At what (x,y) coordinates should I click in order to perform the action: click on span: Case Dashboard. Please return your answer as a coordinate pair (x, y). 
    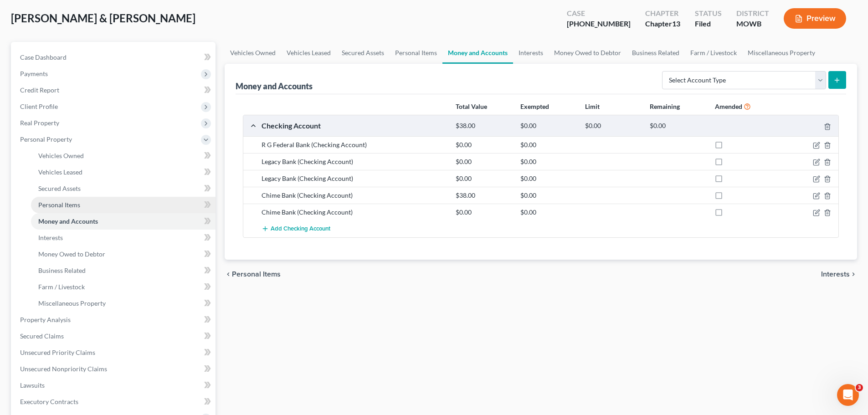
    Looking at the image, I should click on (43, 57).